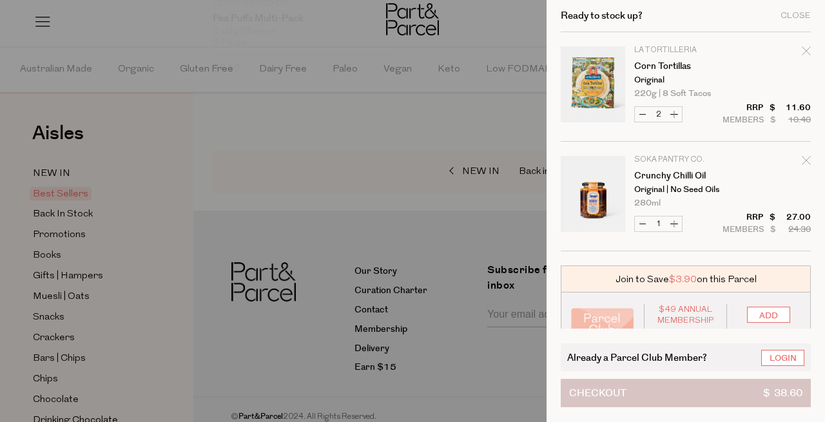 This screenshot has height=422, width=825. What do you see at coordinates (686, 279) in the screenshot?
I see `div: Join to Save on this Parcel` at bounding box center [686, 279].